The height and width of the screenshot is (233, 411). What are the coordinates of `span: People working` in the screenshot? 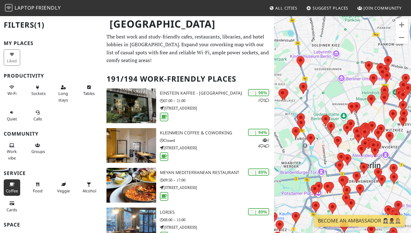 It's located at (12, 155).